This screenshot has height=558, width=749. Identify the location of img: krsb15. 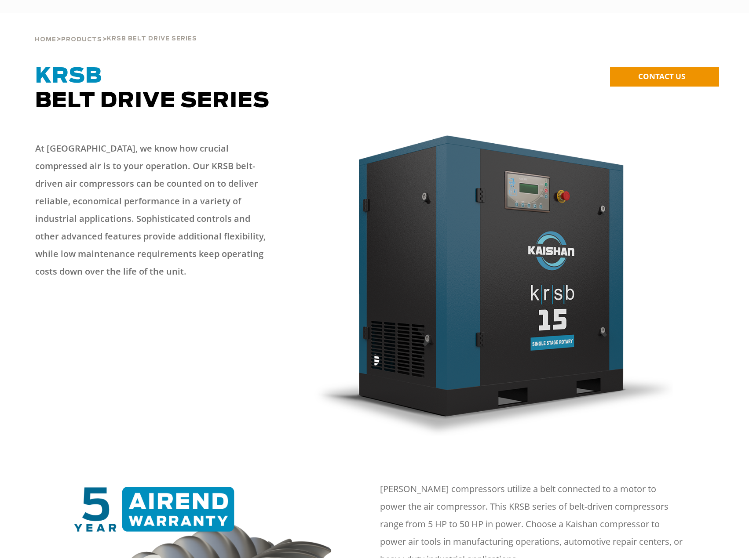
(492, 284).